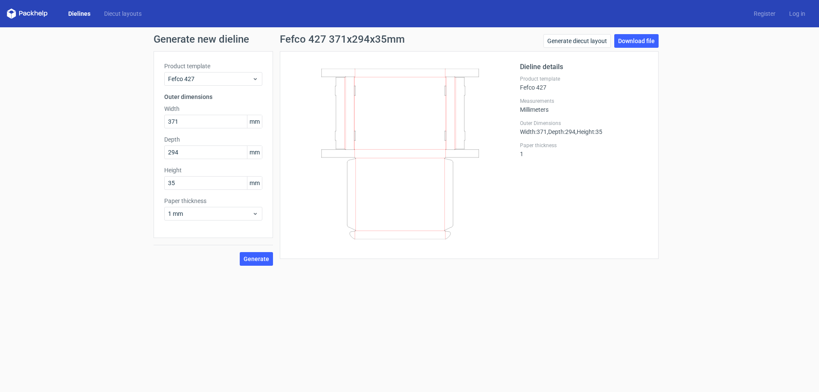 Image resolution: width=819 pixels, height=392 pixels. I want to click on div: Millimeters, so click(584, 105).